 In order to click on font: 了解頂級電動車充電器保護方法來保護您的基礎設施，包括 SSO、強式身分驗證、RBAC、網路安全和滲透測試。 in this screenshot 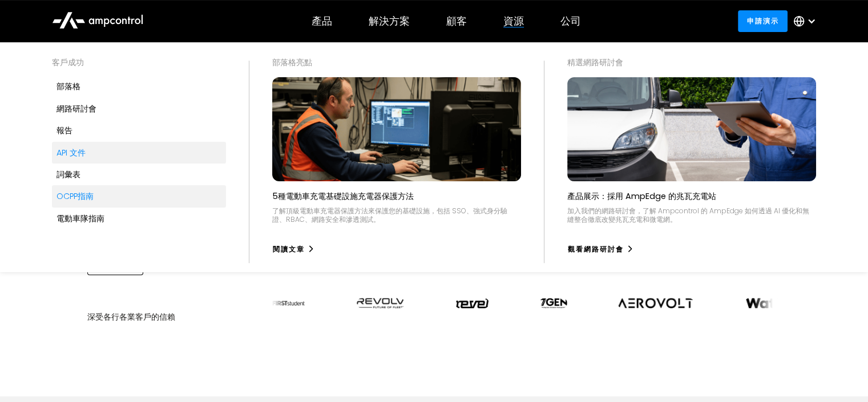, I will do `click(390, 215)`.